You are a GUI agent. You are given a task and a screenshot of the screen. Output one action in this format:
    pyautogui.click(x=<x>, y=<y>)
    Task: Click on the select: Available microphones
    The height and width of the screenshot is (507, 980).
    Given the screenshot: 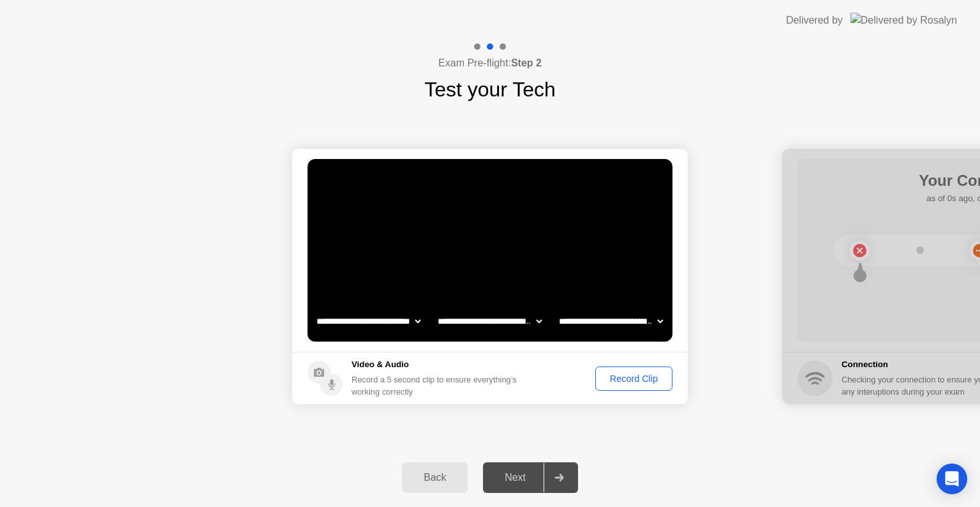 What is the action you would take?
    pyautogui.click(x=611, y=321)
    